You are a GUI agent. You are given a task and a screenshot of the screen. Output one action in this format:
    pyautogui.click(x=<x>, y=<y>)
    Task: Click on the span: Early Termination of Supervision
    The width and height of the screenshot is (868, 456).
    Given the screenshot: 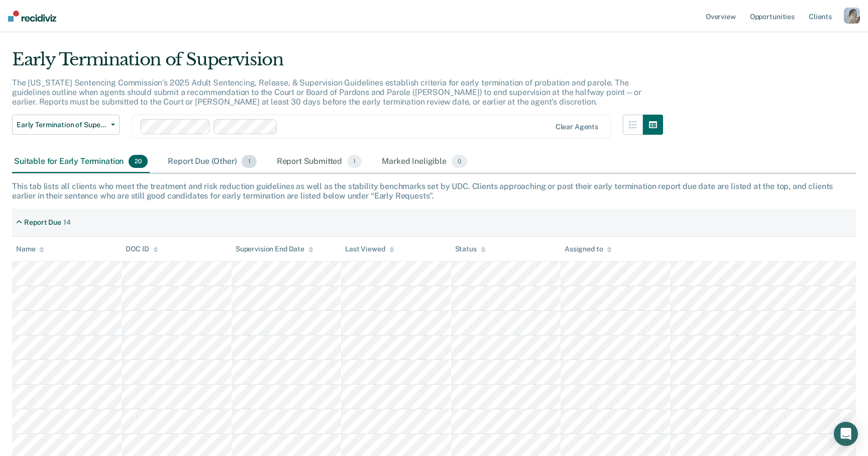 What is the action you would take?
    pyautogui.click(x=62, y=124)
    